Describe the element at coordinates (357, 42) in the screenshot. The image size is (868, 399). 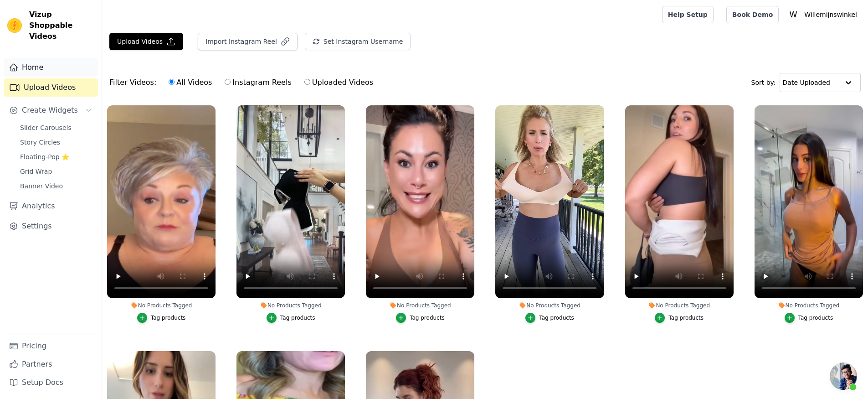
I see `button: Set Instagram Username` at that location.